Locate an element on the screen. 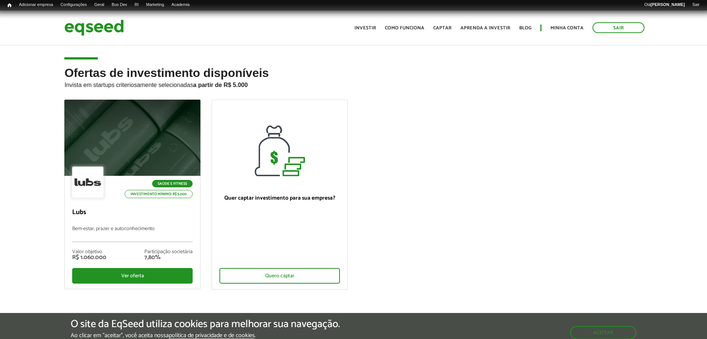 The image size is (707, 339). p: Investimento mínimo: R$ 5.000 is located at coordinates (158, 194).